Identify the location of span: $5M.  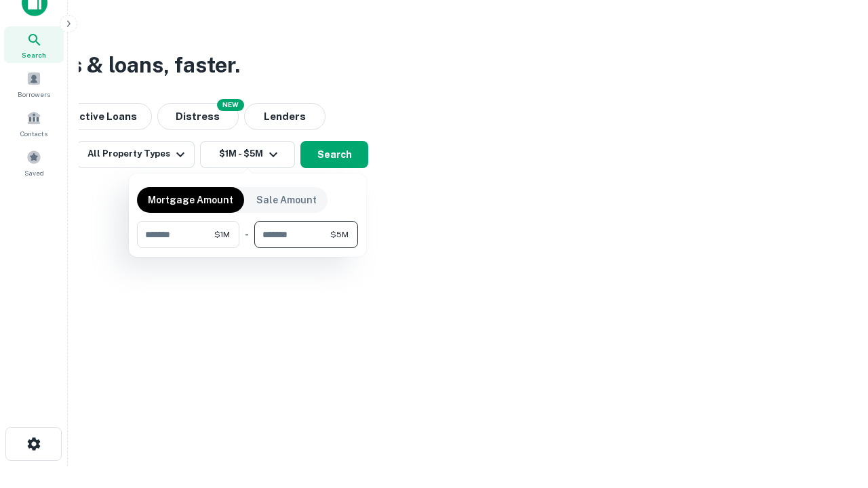
(339, 234).